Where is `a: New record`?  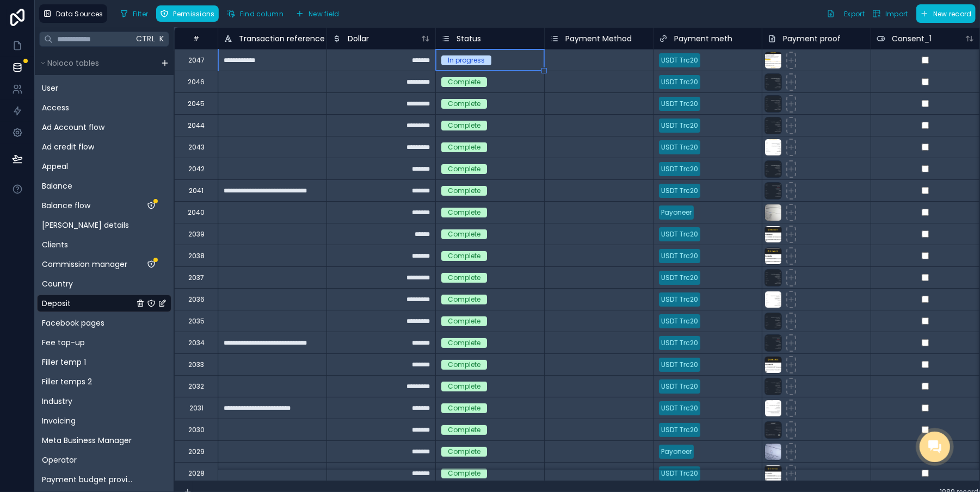
a: New record is located at coordinates (943, 13).